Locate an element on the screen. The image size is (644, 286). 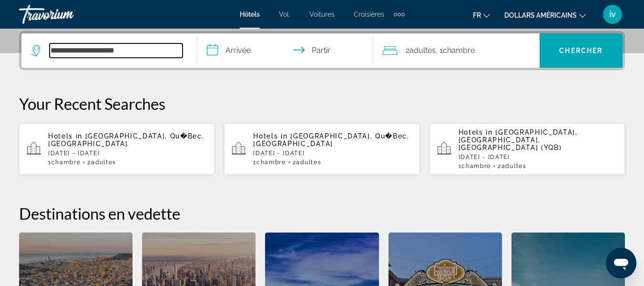
font: Chercher is located at coordinates (581, 51).